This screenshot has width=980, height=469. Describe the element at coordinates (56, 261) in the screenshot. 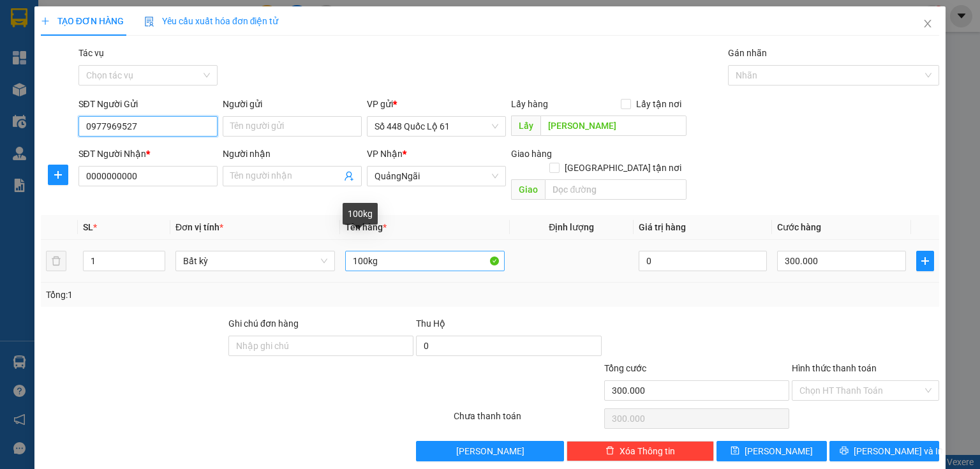

I see `button: delete` at that location.